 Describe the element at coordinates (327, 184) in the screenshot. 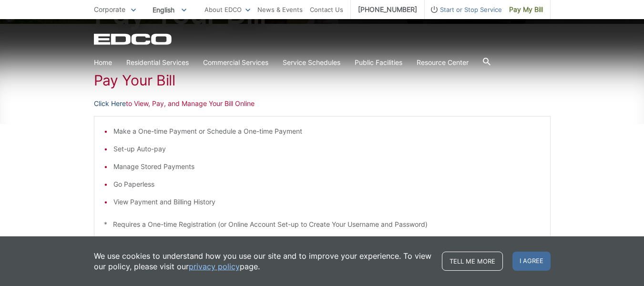

I see `li: Go Paperless` at that location.